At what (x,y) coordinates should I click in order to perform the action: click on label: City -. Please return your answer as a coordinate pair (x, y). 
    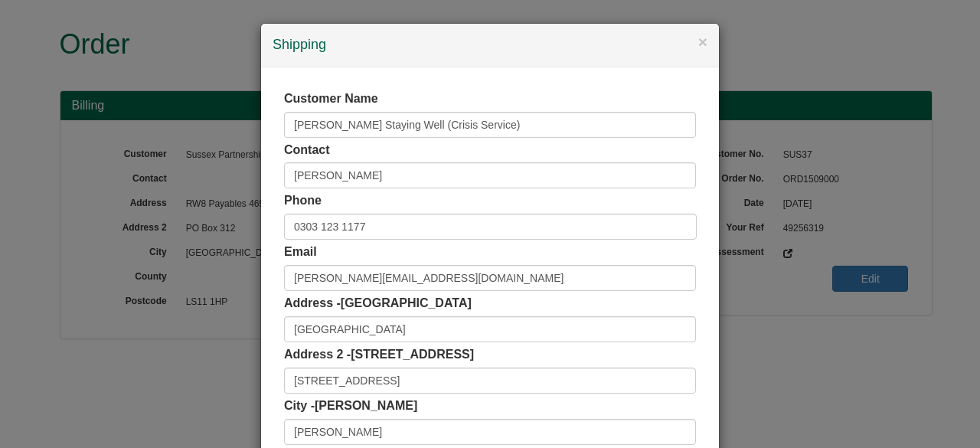
    Looking at the image, I should click on (351, 406).